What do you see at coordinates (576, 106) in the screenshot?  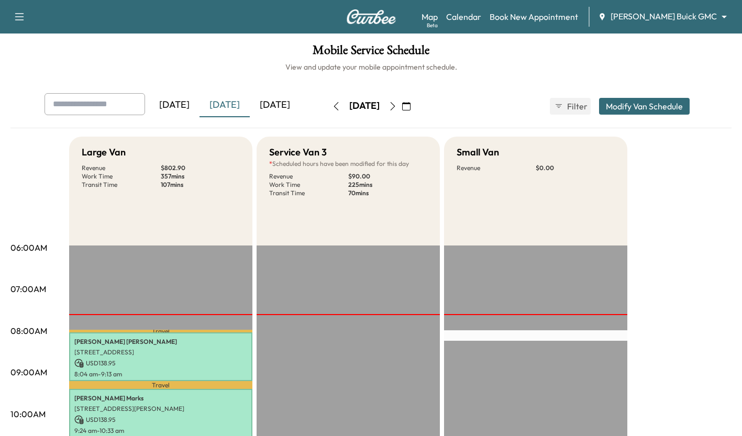 I see `span: Filter` at bounding box center [576, 106].